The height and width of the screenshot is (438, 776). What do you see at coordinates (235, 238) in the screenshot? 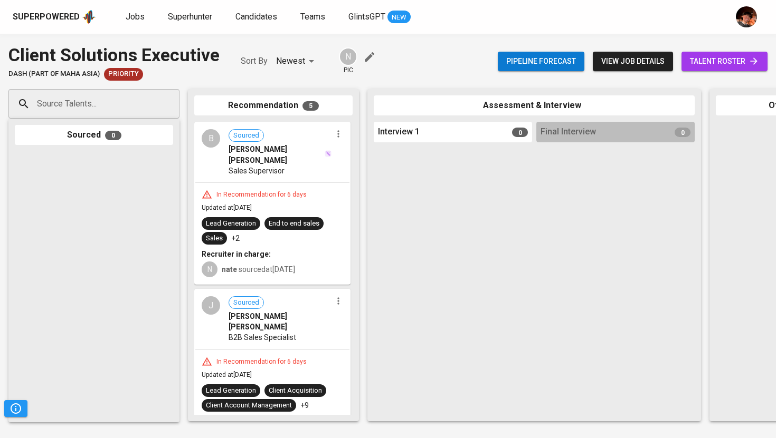
I see `p: +2` at bounding box center [235, 238].